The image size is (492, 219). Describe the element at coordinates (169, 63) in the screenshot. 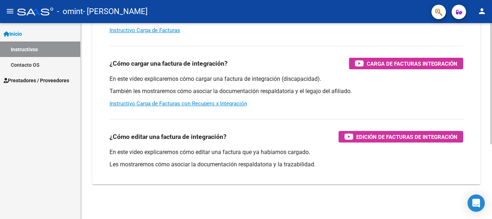

I see `h3: ¿Cómo cargar una factura de integración?` at that location.